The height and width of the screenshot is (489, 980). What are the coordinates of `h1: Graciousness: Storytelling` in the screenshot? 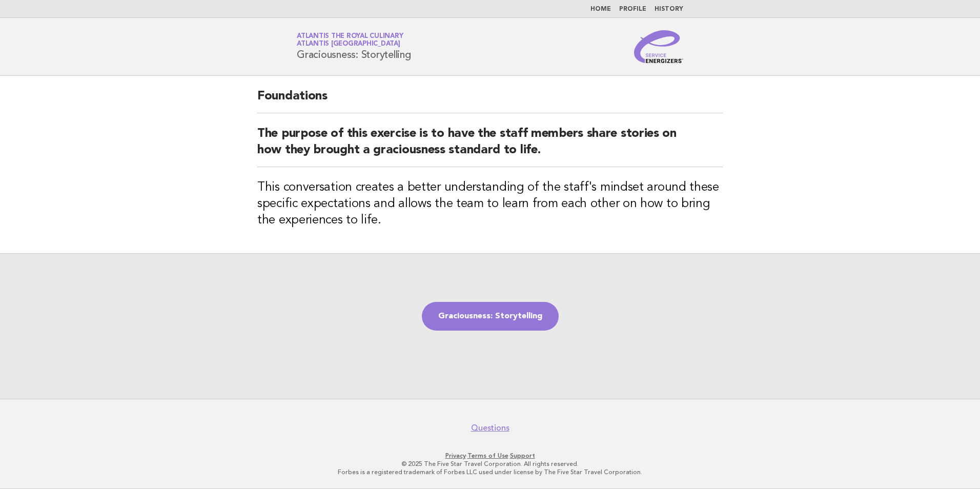 It's located at (354, 47).